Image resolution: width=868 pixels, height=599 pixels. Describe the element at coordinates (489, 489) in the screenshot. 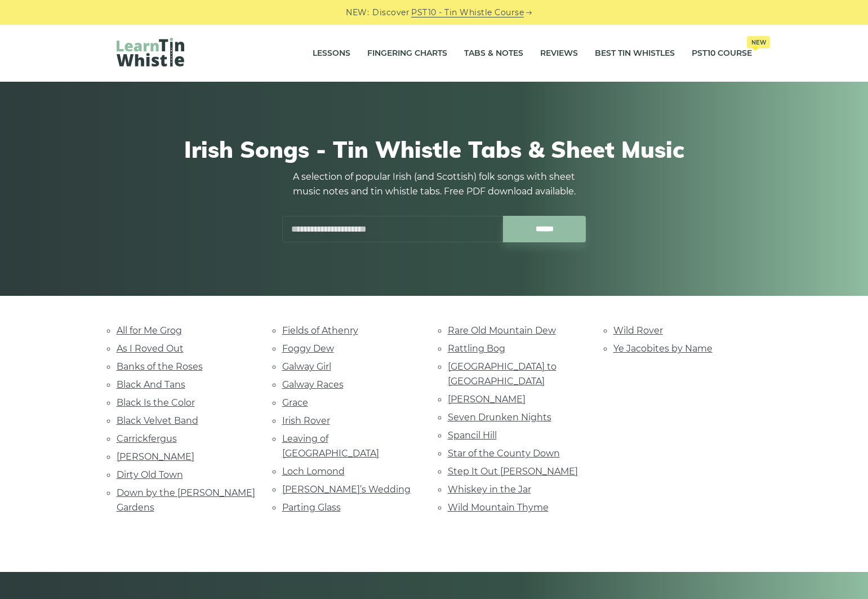

I see `a: Whiskey in the Jar` at that location.